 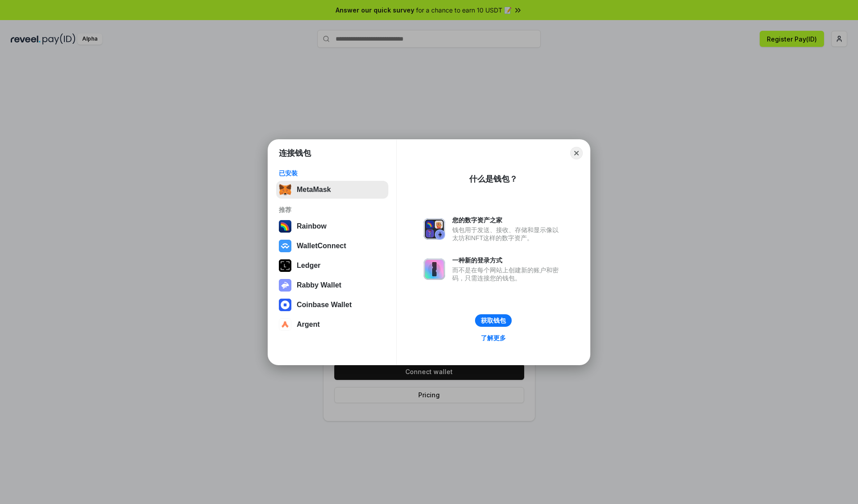 What do you see at coordinates (332, 226) in the screenshot?
I see `button: Rainbow` at bounding box center [332, 226].